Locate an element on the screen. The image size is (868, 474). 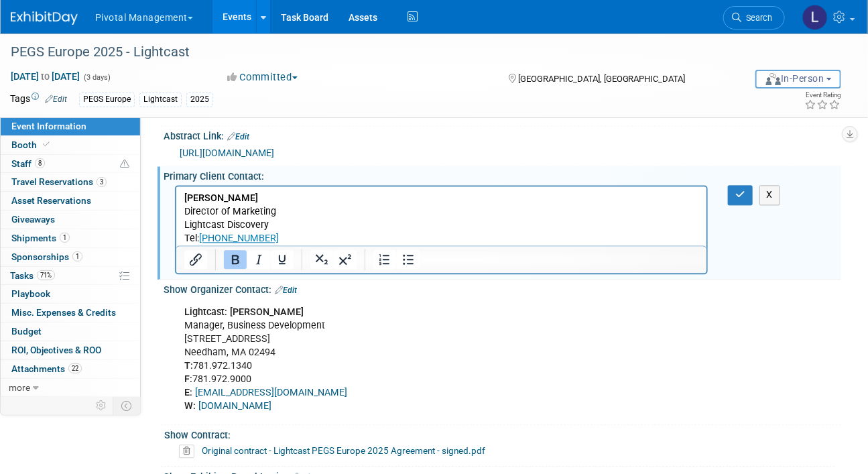
a: Attachments22 is located at coordinates (71, 368).